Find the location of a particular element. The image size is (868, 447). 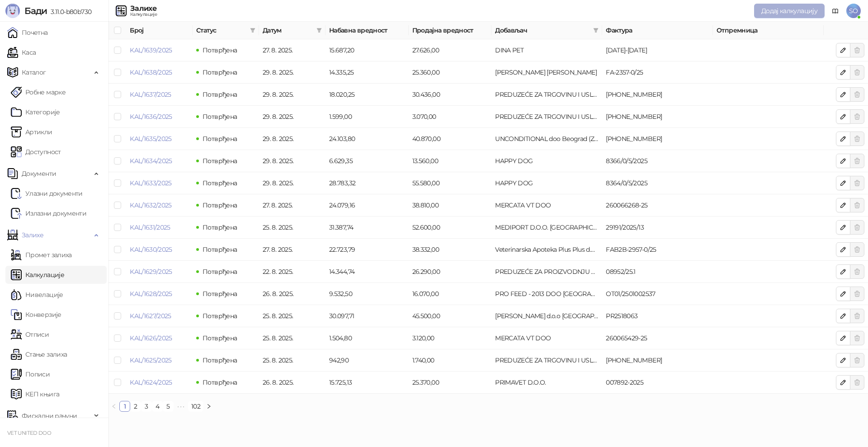

div: Калкулације is located at coordinates (144, 15).